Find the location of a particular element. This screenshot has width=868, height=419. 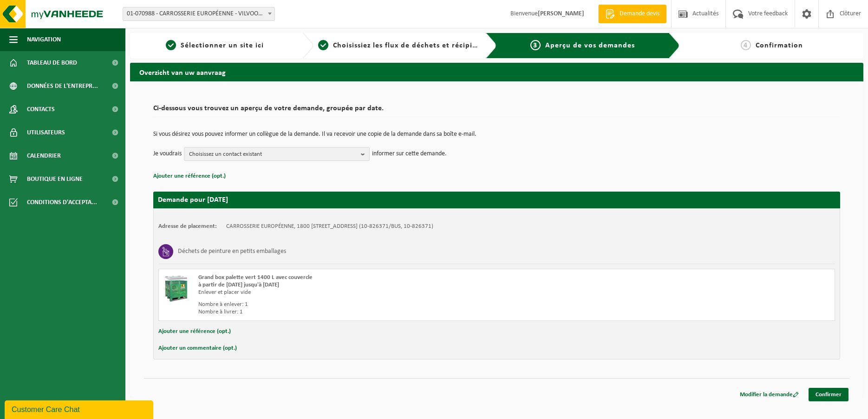

span: 1 is located at coordinates (171, 45).